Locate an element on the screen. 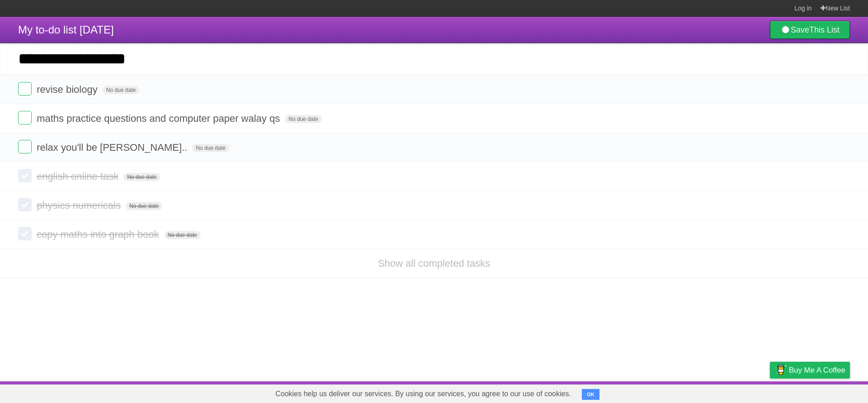 The width and height of the screenshot is (868, 403). a: Suggest a feature is located at coordinates (822, 392).